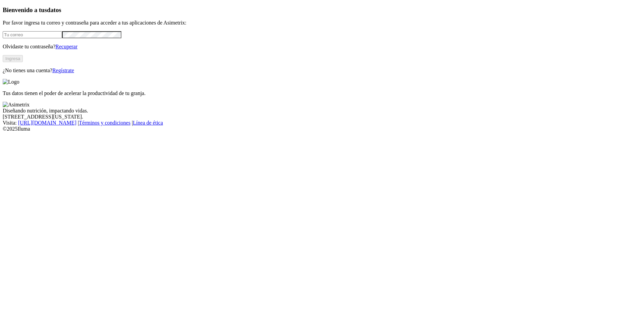 The image size is (644, 320). Describe the element at coordinates (54, 10) in the screenshot. I see `span: datos` at that location.